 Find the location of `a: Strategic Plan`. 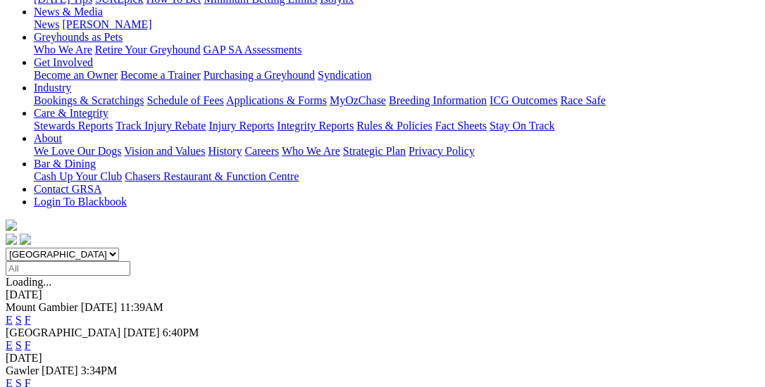

a: Strategic Plan is located at coordinates (374, 151).